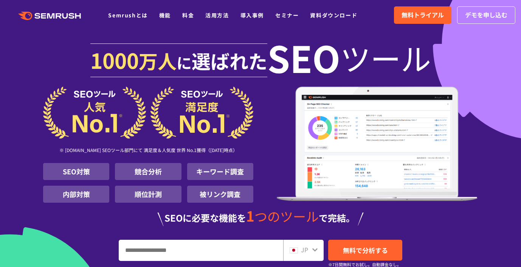 The height and width of the screenshot is (267, 521). What do you see at coordinates (184, 62) in the screenshot?
I see `span: に` at bounding box center [184, 62].